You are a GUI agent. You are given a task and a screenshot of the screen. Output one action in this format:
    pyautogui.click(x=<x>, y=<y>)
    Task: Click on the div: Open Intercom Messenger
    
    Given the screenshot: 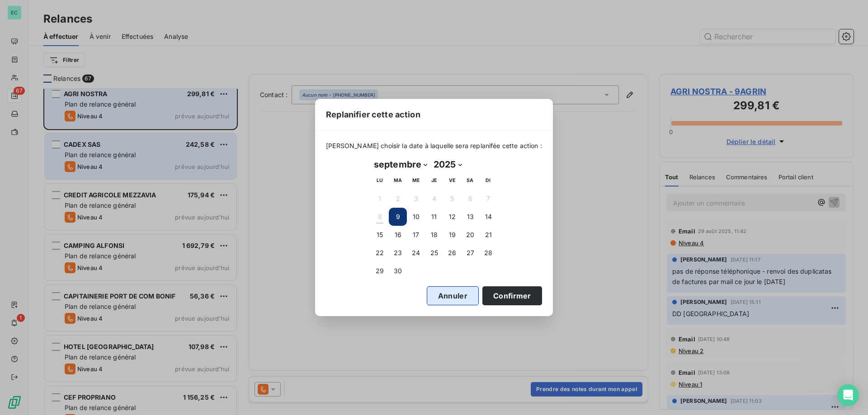 What is the action you would take?
    pyautogui.click(x=848, y=395)
    